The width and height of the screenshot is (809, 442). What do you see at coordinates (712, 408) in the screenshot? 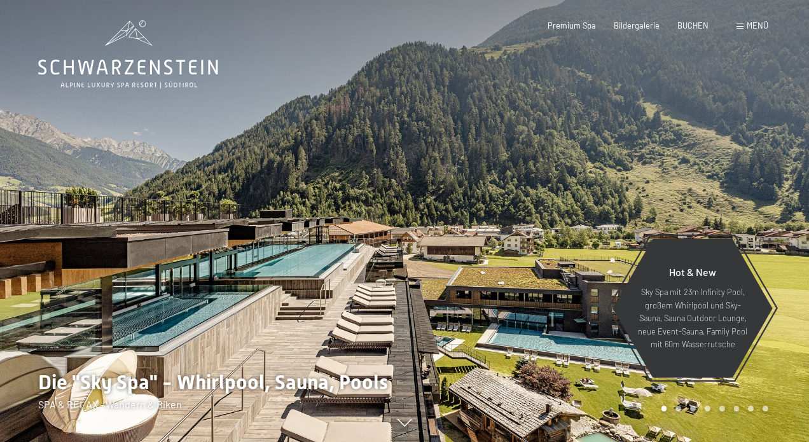
I see `div: Carousel Pagination` at bounding box center [712, 408].